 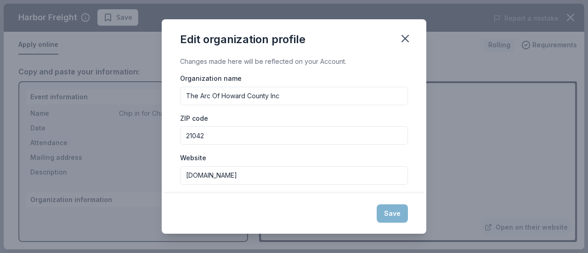 I want to click on span: 100, so click(x=158, y=143).